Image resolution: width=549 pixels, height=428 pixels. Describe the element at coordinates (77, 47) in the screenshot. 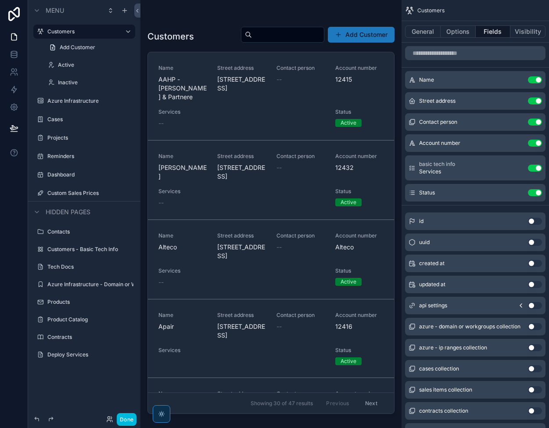

I see `span: Add Customer` at that location.